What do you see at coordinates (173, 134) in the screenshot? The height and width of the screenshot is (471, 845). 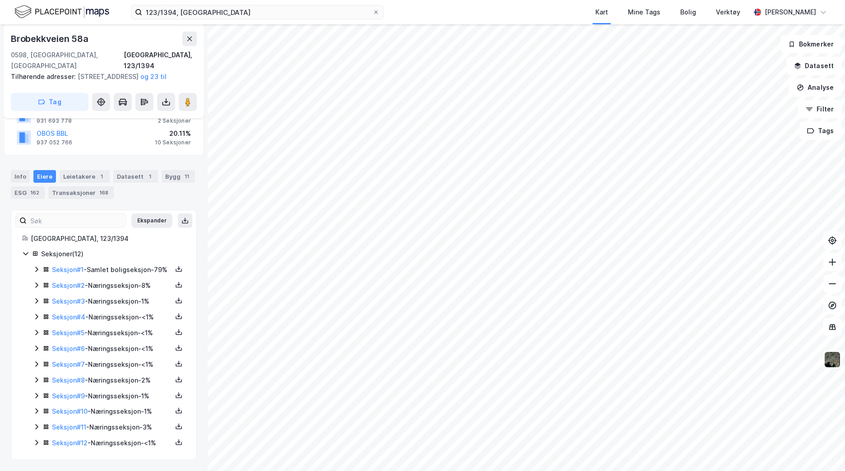 I see `div: 20.11%` at bounding box center [173, 134].